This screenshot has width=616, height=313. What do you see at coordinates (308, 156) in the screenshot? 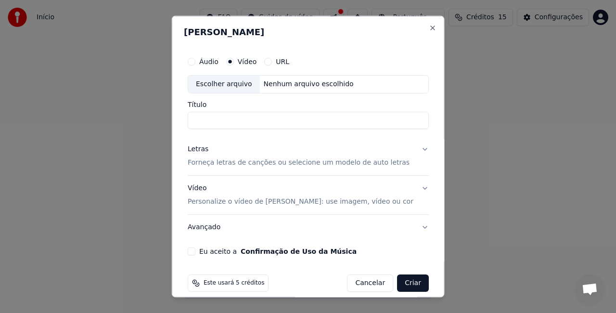
I see `button: LetrasForneça letras de canções ou selecione um modelo de auto letras` at bounding box center [308, 156].